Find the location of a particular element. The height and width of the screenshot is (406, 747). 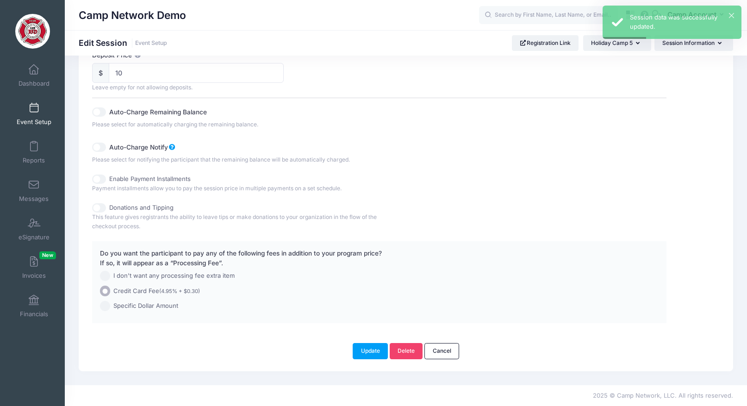

input: Credit Card Fee(4.95% + $0.30) is located at coordinates (105, 291).